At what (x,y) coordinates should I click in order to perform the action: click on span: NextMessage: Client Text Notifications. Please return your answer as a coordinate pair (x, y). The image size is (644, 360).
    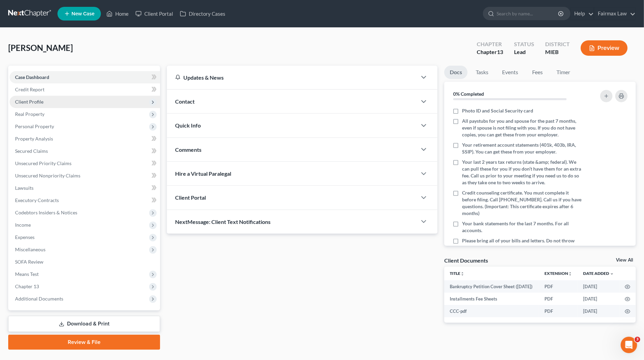
    Looking at the image, I should click on (223, 221).